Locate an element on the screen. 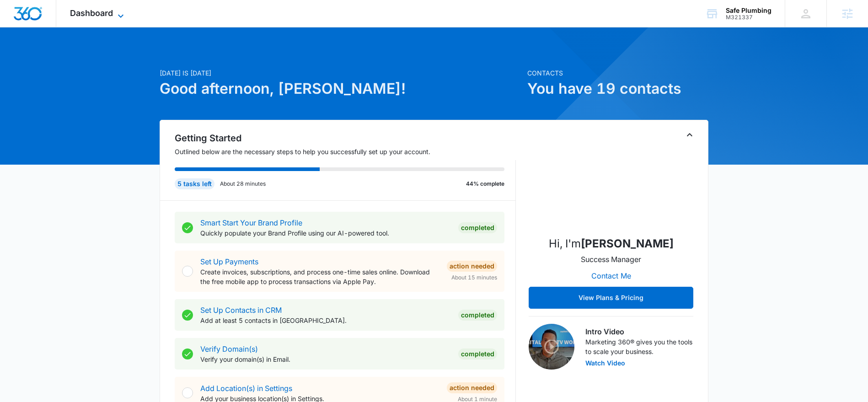 This screenshot has width=868, height=402. span: Dashboard is located at coordinates (91, 13).